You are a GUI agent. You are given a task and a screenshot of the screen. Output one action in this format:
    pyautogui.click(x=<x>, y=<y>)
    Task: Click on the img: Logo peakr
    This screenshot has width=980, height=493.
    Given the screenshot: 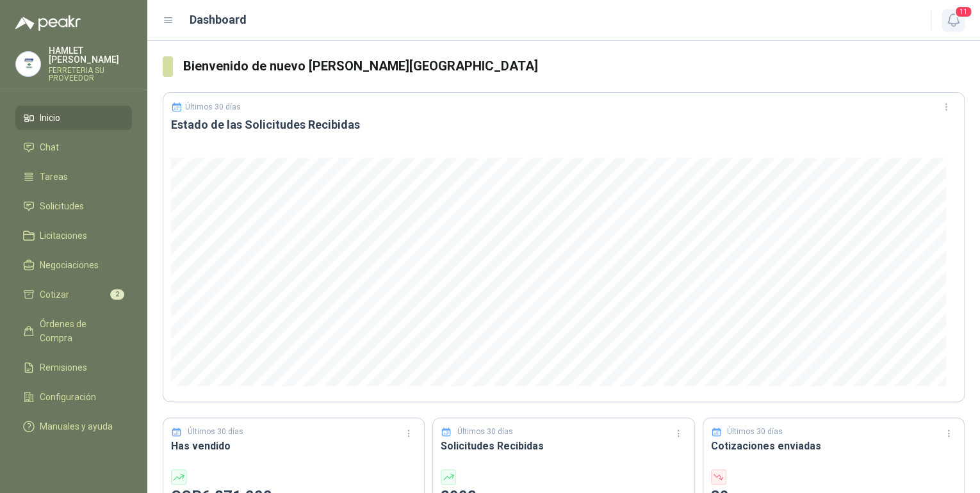 What is the action you would take?
    pyautogui.click(x=48, y=23)
    